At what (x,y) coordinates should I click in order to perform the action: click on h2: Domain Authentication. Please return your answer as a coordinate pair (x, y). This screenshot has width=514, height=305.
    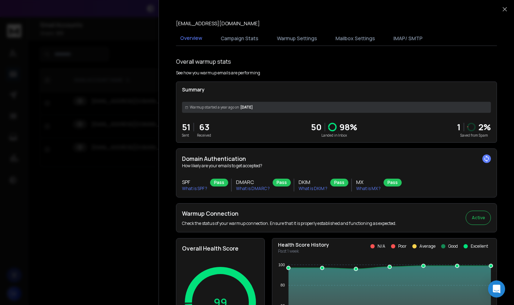
    Looking at the image, I should click on (336, 159).